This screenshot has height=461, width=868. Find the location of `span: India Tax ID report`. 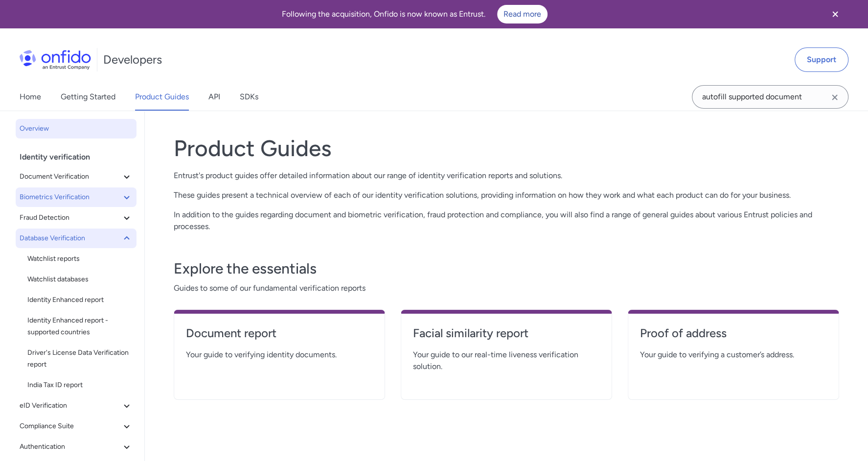

span: India Tax ID report is located at coordinates (80, 385).